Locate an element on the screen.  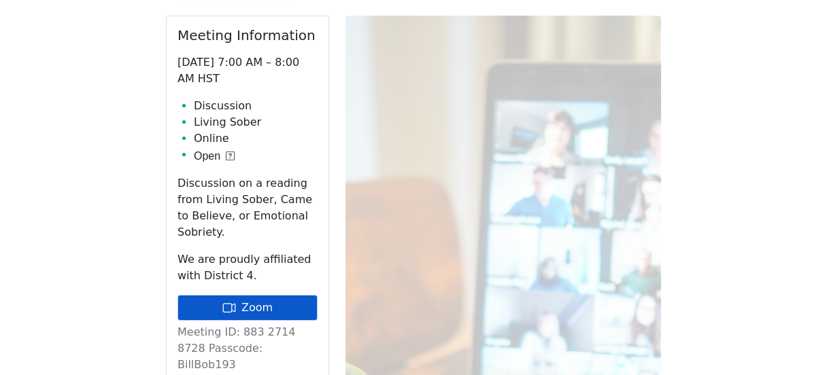
span: Open is located at coordinates (207, 156).